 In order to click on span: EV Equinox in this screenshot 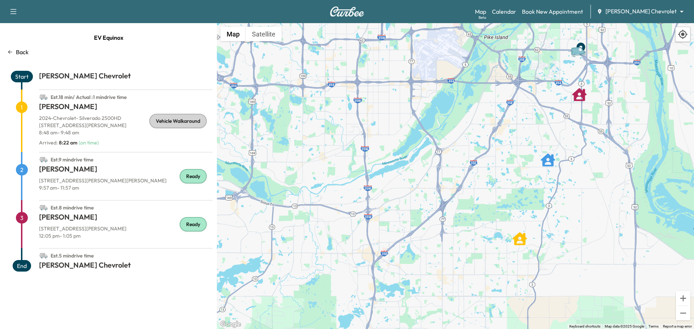, I will do `click(108, 38)`.